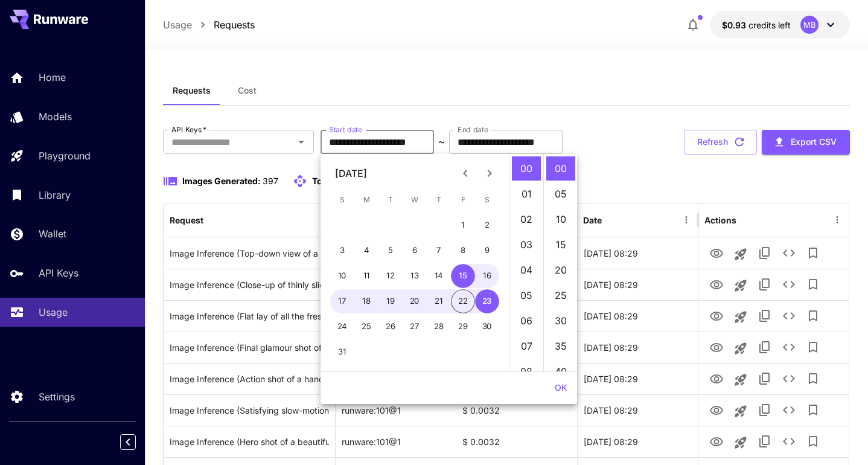 Image resolution: width=868 pixels, height=465 pixels. I want to click on li: 2 hours, so click(526, 219).